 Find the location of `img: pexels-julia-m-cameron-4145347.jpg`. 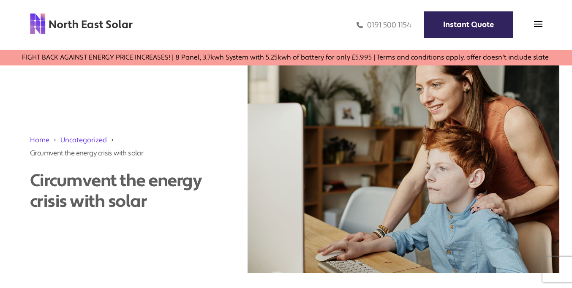

img: pexels-julia-m-cameron-4145347.jpg is located at coordinates (403, 169).